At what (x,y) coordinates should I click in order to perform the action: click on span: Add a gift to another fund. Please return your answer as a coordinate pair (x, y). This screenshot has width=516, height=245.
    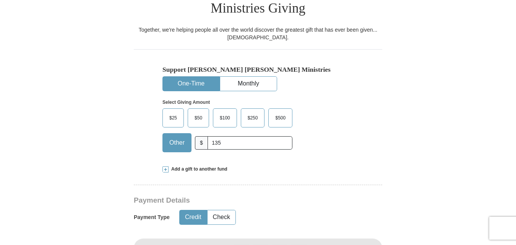
    Looking at the image, I should click on (198, 169).